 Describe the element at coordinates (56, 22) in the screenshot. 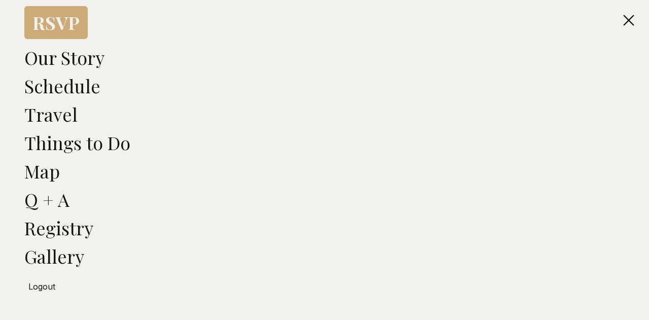

I see `a: RSVP` at that location.